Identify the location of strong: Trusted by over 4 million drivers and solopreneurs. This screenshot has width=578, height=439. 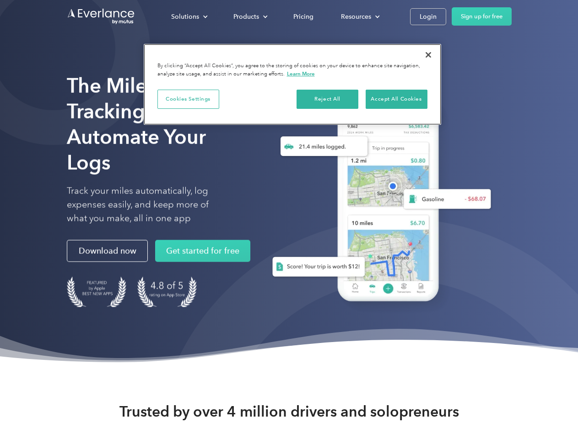
(289, 412).